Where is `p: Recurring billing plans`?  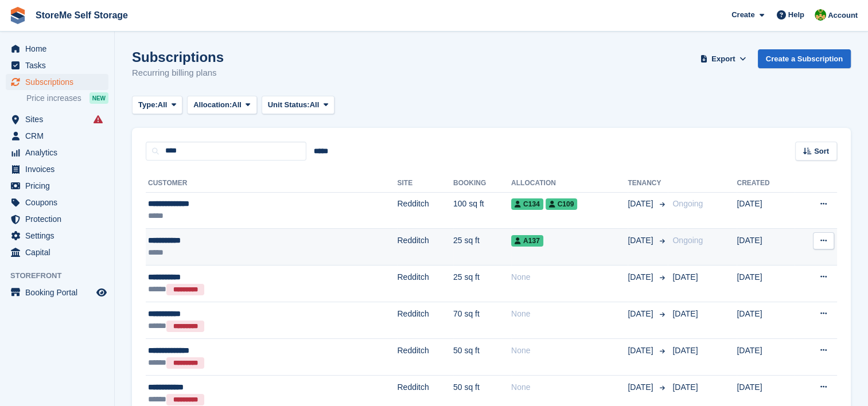
p: Recurring billing plans is located at coordinates (178, 73).